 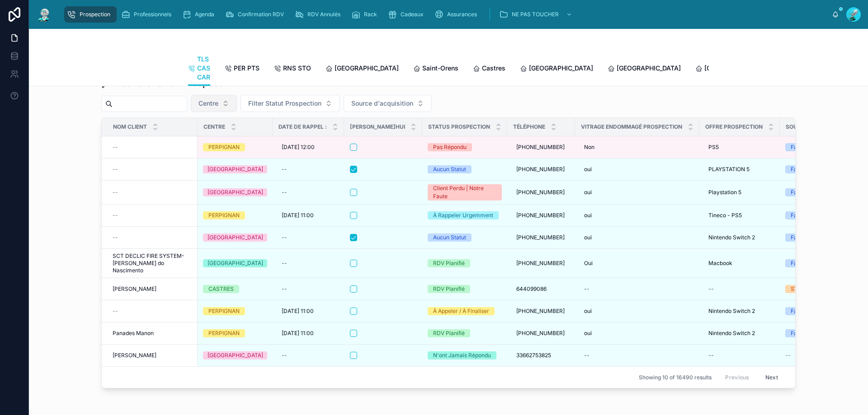 I want to click on a: Nintendo Switch 2, so click(x=740, y=238).